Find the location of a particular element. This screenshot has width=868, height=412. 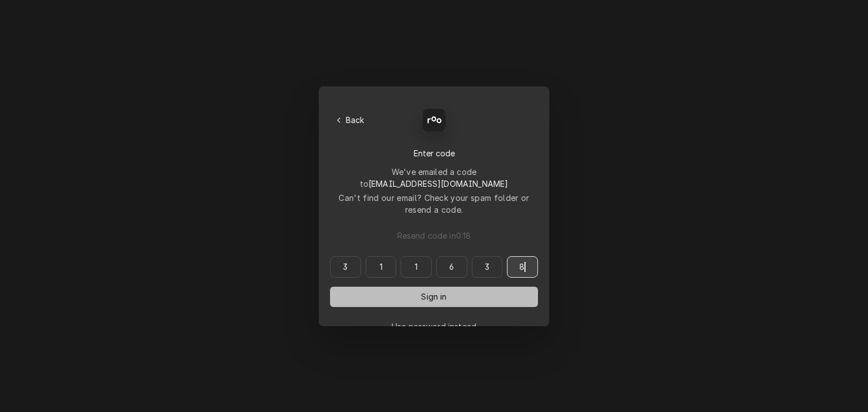

span: Sign in is located at coordinates (434, 296).